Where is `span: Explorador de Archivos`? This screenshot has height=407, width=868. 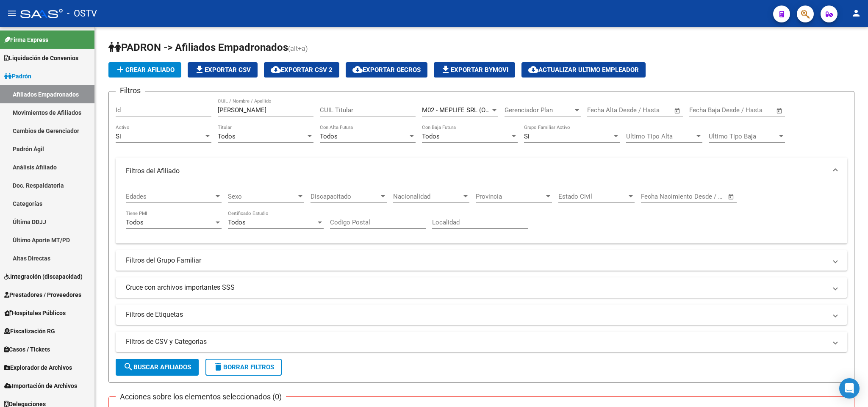
span: Explorador de Archivos is located at coordinates (38, 368).